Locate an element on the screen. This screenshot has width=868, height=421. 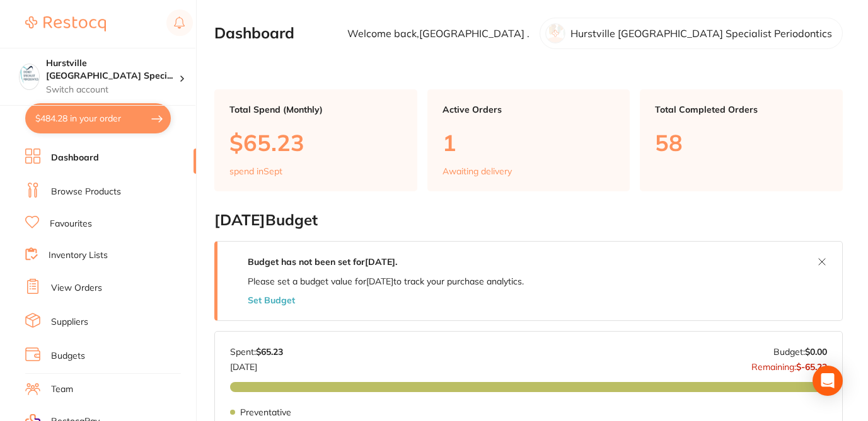
p: 58 is located at coordinates (741, 143).